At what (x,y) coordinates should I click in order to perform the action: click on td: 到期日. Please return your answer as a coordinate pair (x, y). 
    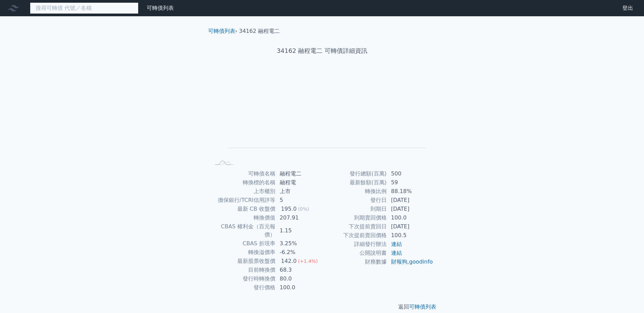
    Looking at the image, I should click on (355, 209).